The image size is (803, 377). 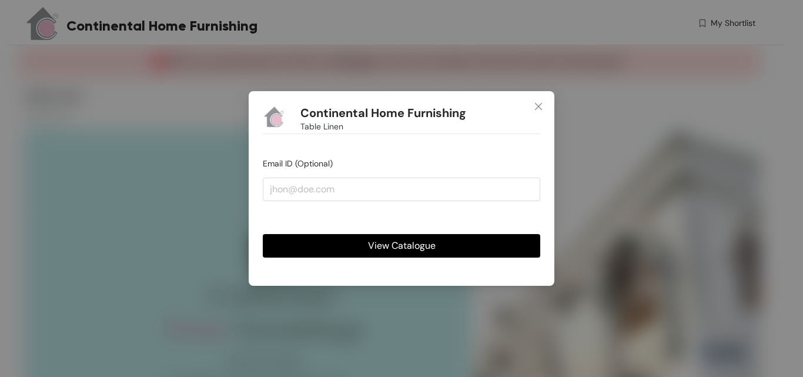 I want to click on img: Buyer Portal, so click(x=275, y=117).